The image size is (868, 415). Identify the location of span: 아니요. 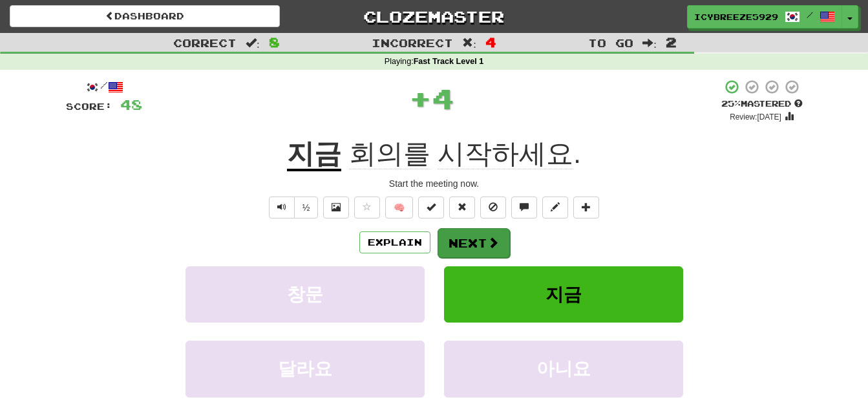
(564, 368).